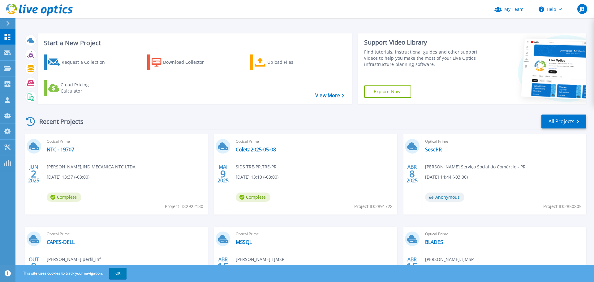  I want to click on span: 9, so click(223, 174).